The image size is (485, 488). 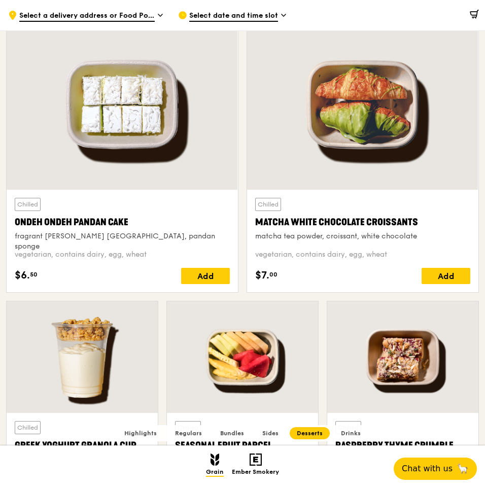 What do you see at coordinates (427, 469) in the screenshot?
I see `span: Chat with us` at bounding box center [427, 469].